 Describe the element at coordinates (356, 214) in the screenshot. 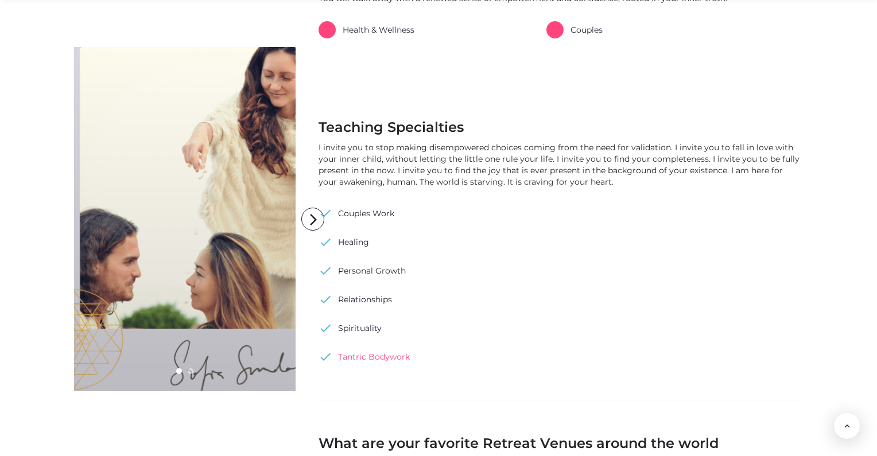

I see `a: check Couples Work` at that location.